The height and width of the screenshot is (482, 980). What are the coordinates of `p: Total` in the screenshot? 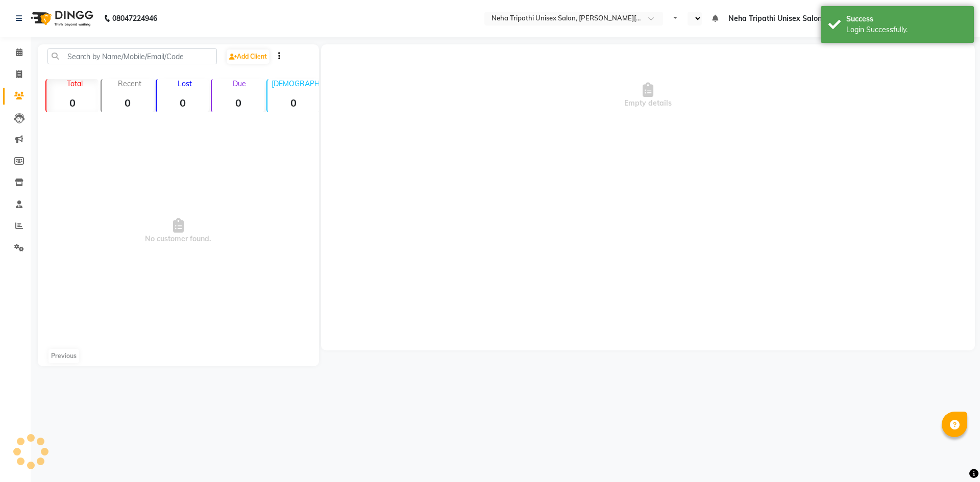 It's located at (74, 83).